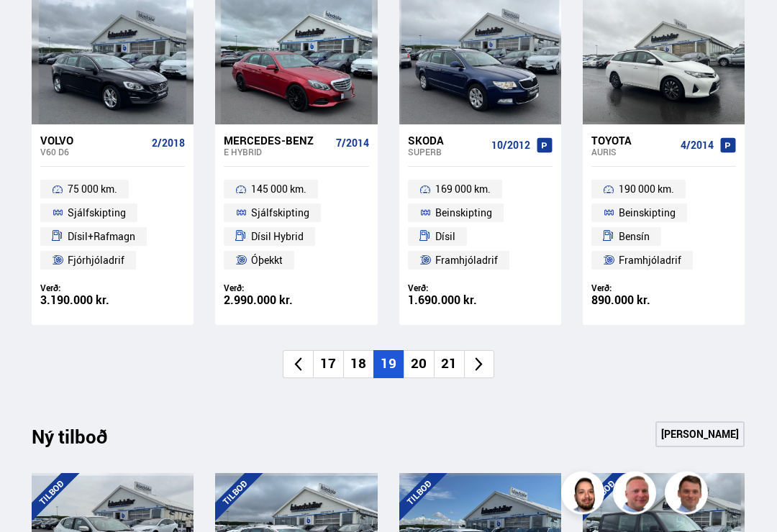  I want to click on span: Dísil Hybrid, so click(277, 237).